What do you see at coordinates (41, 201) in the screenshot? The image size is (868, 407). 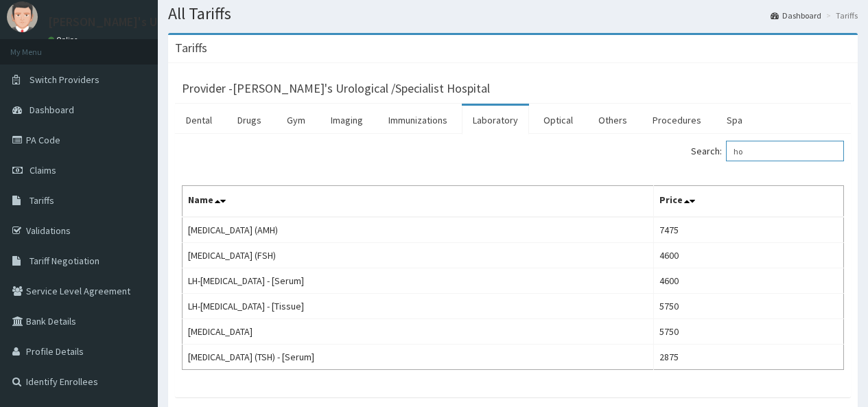 I see `span: Tariffs` at bounding box center [41, 201].